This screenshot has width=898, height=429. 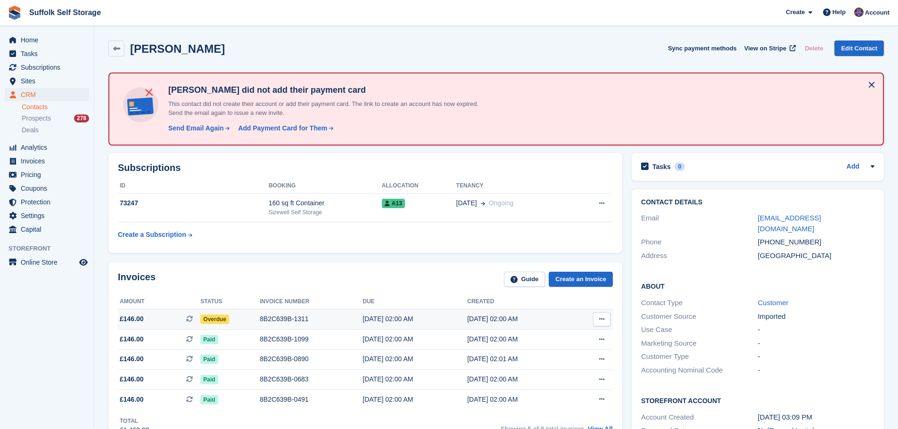 I want to click on h2: Tasks, so click(x=661, y=167).